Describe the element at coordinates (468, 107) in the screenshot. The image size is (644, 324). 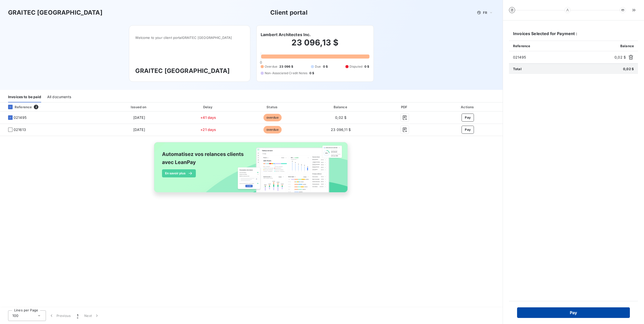
I see `div: Actions` at that location.